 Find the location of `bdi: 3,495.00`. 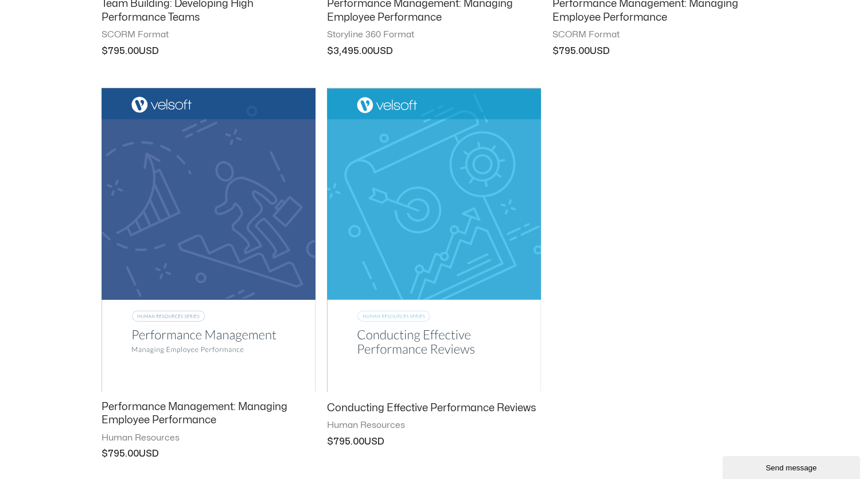

bdi: 3,495.00 is located at coordinates (350, 51).